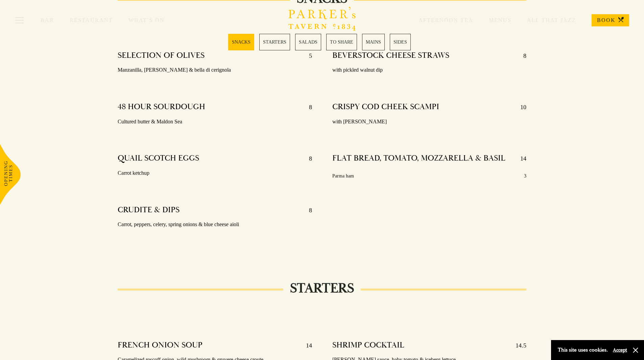 The height and width of the screenshot is (360, 644). What do you see at coordinates (215, 173) in the screenshot?
I see `p: Carrot ketchup` at bounding box center [215, 173].